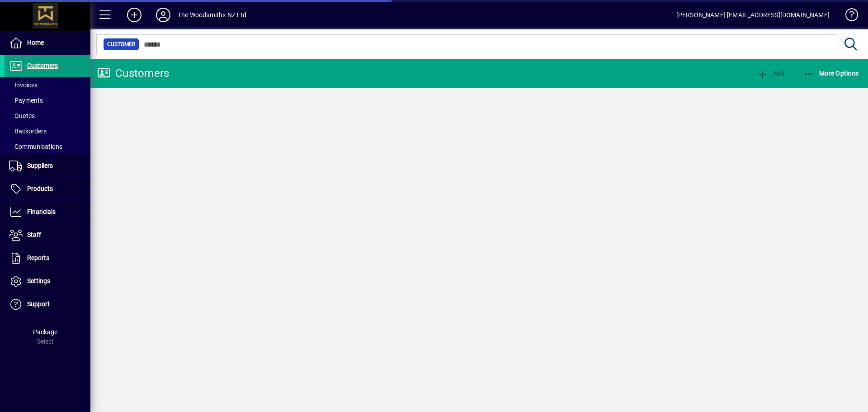 The height and width of the screenshot is (412, 868). What do you see at coordinates (48, 212) in the screenshot?
I see `a: Financials` at bounding box center [48, 212].